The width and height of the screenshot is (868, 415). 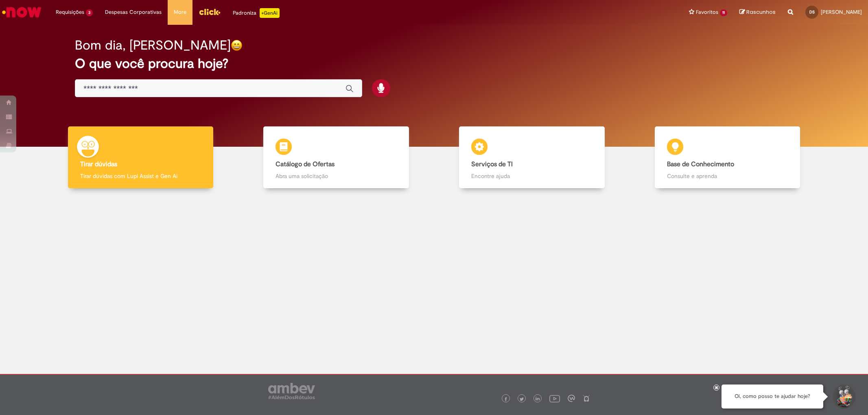 What do you see at coordinates (210, 12) in the screenshot?
I see `img: click_logo_yellow_360x200.png` at bounding box center [210, 12].